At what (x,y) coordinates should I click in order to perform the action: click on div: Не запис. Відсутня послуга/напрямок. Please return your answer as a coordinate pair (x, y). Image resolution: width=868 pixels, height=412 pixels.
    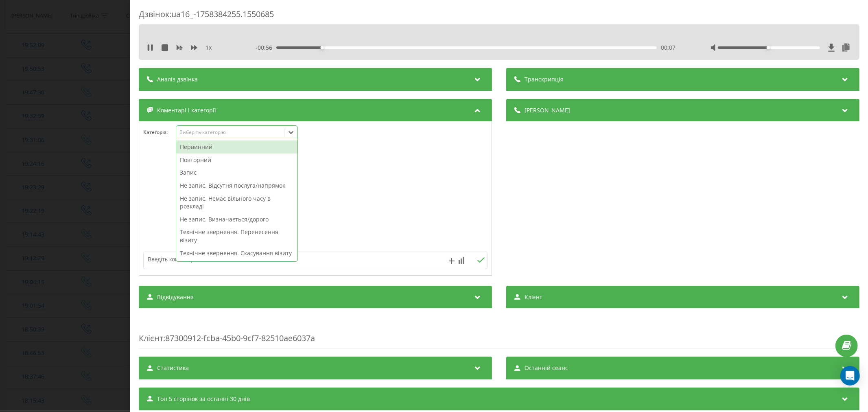
    Looking at the image, I should click on (237, 185).